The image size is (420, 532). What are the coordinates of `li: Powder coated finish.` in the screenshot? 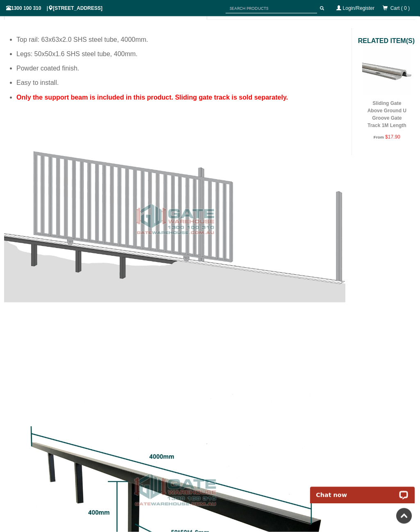 It's located at (181, 68).